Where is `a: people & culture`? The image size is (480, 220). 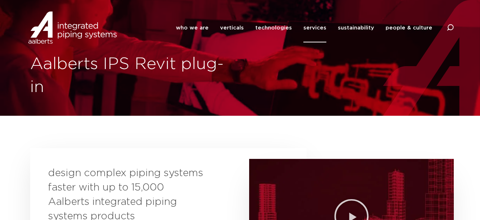 a: people & culture is located at coordinates (409, 28).